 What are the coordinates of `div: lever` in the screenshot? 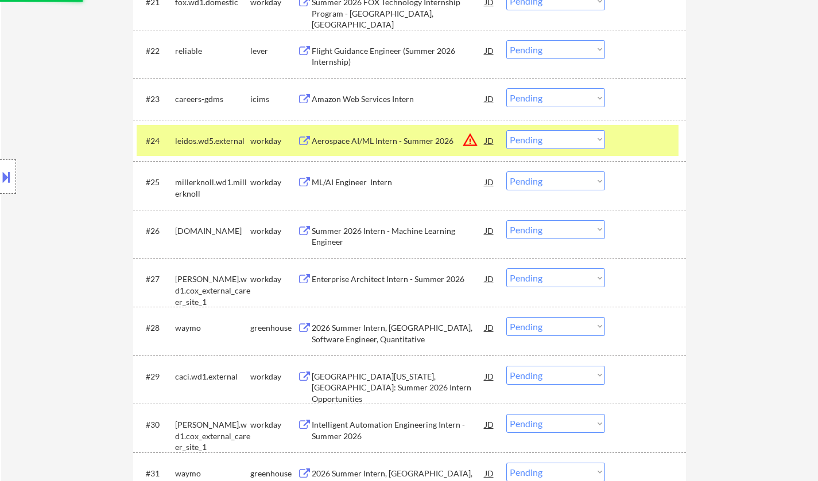 It's located at (274, 51).